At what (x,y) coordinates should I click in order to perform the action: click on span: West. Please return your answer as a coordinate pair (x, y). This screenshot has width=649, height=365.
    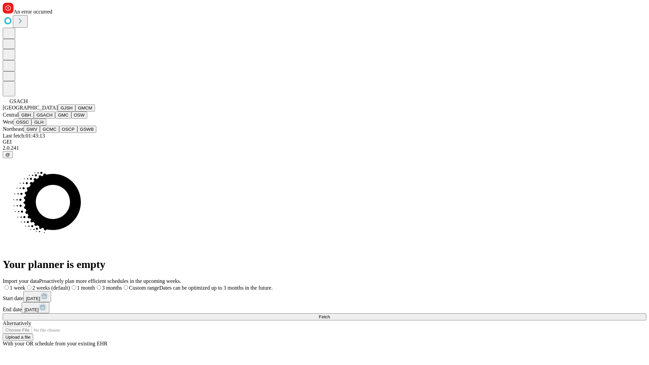
    Looking at the image, I should click on (8, 122).